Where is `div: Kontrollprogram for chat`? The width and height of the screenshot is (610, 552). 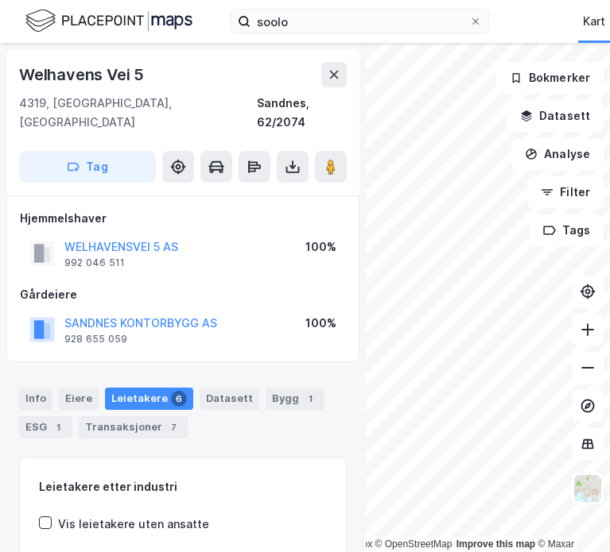
div: Kontrollprogram for chat is located at coordinates (570, 514).